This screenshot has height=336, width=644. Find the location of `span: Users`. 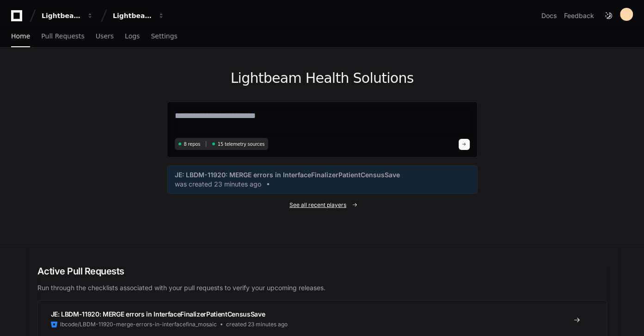

span: Users is located at coordinates (105, 36).